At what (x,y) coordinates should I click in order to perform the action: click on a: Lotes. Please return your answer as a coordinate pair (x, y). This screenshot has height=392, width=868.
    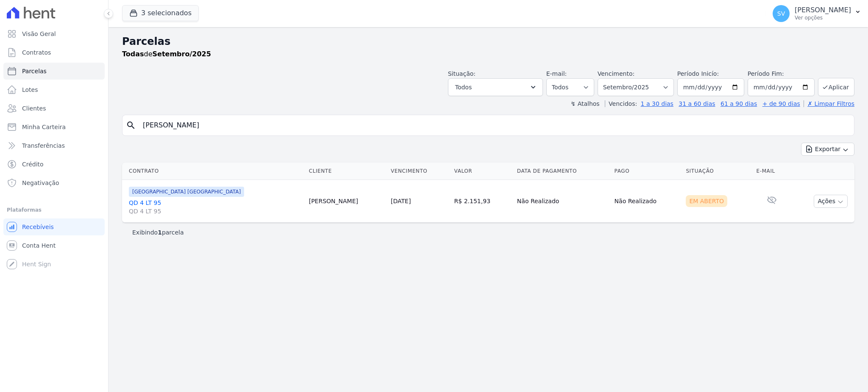
    Looking at the image, I should click on (54, 90).